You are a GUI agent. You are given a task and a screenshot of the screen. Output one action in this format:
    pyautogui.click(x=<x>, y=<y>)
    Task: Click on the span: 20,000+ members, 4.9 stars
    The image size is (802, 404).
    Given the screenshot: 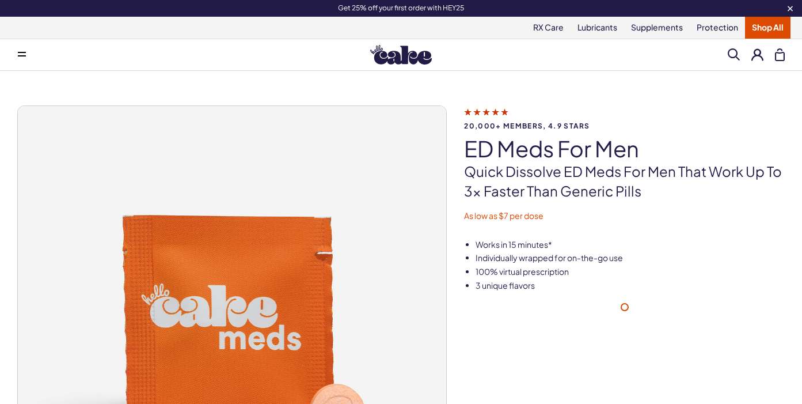 What is the action you would take?
    pyautogui.click(x=624, y=126)
    